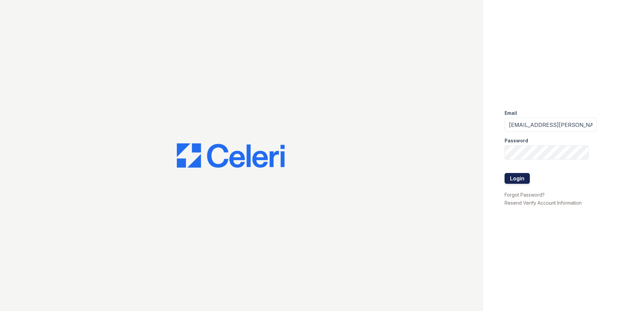 The image size is (644, 311). Describe the element at coordinates (524, 195) in the screenshot. I see `a: Forgot Password?` at that location.